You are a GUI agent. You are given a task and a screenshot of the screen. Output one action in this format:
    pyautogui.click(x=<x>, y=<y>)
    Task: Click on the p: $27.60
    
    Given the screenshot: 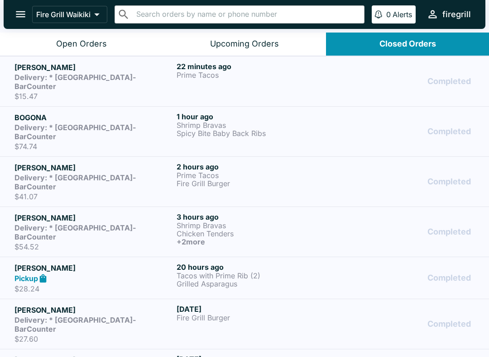 What is the action you would take?
    pyautogui.click(x=94, y=339)
    